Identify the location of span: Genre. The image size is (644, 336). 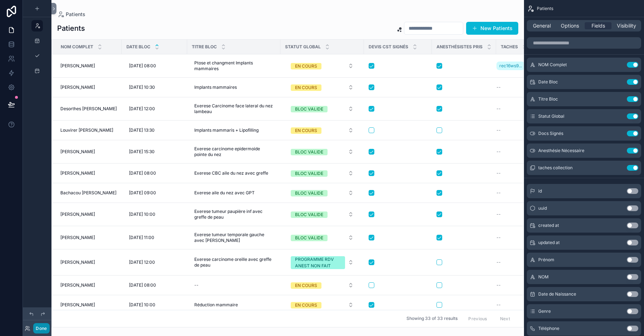
(545, 311).